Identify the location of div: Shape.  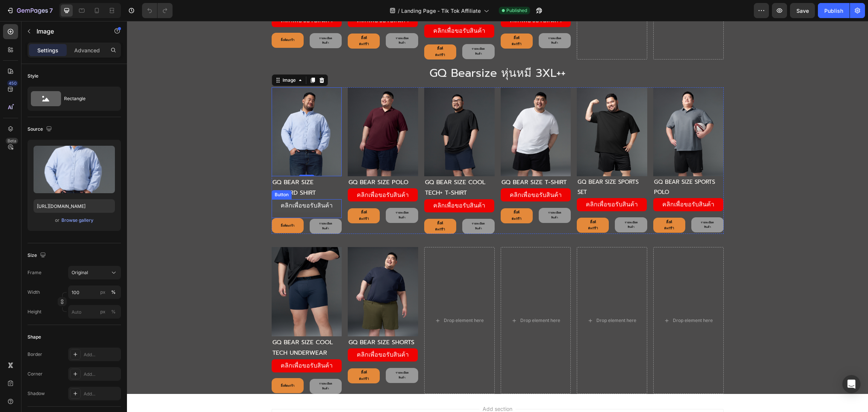
(34, 337).